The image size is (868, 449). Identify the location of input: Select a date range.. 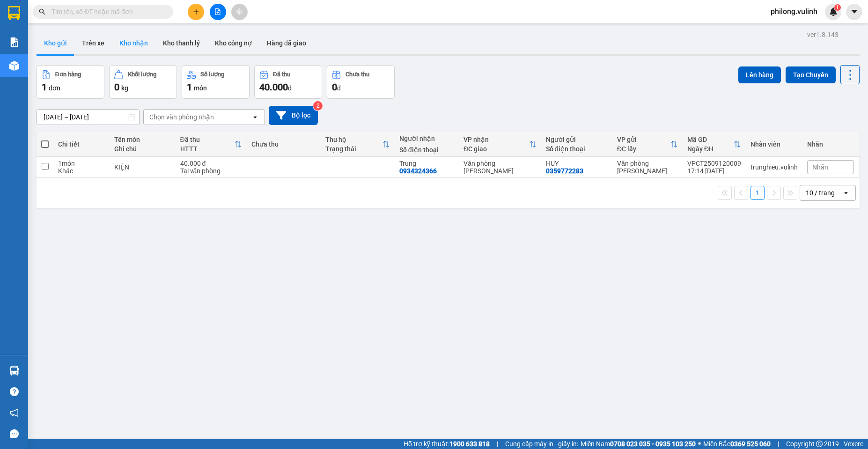
(88, 117).